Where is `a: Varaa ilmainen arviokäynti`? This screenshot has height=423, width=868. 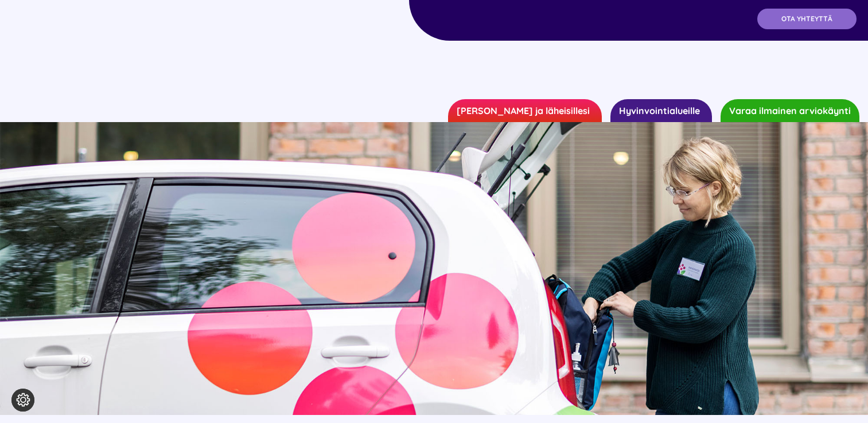 a: Varaa ilmainen arviokäynti is located at coordinates (790, 110).